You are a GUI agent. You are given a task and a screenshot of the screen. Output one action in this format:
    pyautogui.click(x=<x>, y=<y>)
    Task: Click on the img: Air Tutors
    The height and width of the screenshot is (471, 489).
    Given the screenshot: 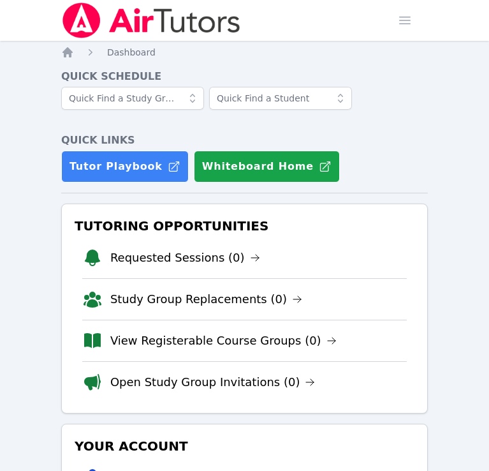 What is the action you would take?
    pyautogui.click(x=151, y=20)
    